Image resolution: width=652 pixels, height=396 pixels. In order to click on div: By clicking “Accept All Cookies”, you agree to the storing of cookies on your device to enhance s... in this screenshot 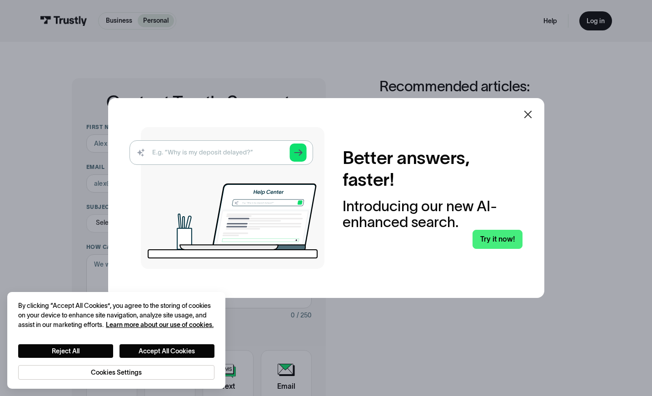, I will do `click(116, 315)`.